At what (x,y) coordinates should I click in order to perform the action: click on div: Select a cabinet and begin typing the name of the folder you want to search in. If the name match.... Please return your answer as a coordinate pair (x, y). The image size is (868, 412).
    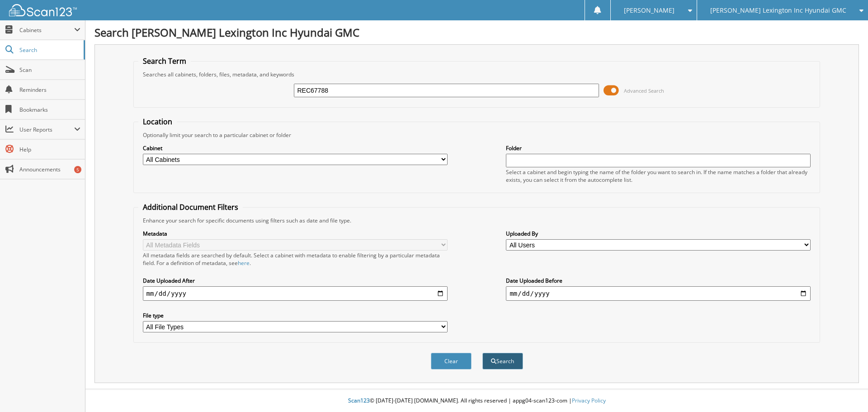
    Looking at the image, I should click on (658, 176).